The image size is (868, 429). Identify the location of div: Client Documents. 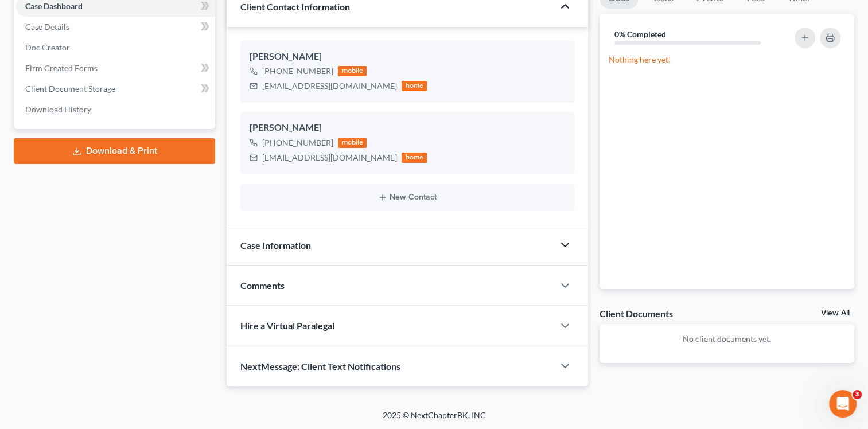
(637, 313).